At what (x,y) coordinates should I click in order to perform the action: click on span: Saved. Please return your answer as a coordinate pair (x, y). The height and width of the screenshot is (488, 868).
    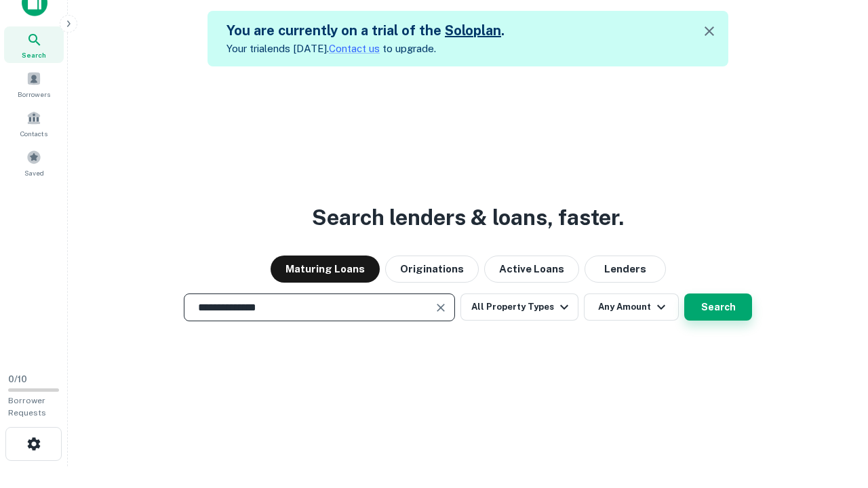
    Looking at the image, I should click on (34, 173).